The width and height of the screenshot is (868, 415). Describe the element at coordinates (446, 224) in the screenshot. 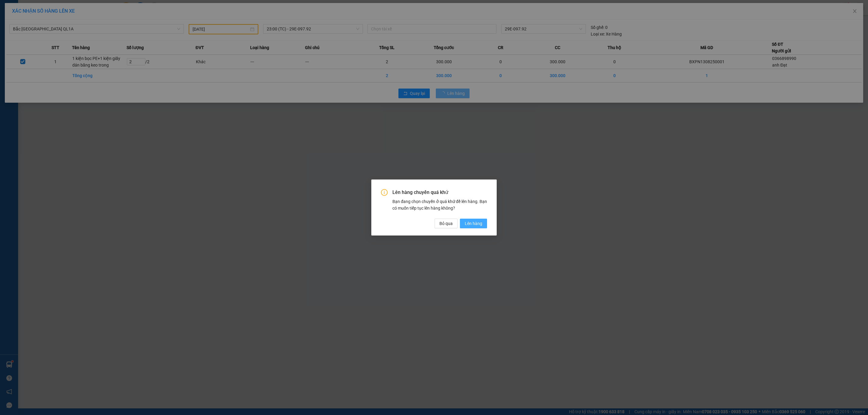

I see `span: Bỏ qua` at that location.